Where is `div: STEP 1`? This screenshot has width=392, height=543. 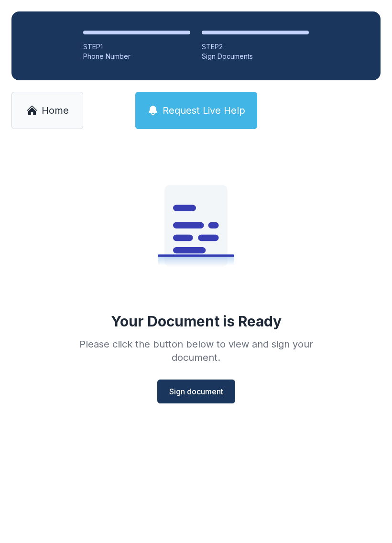
div: STEP 1 is located at coordinates (137, 47).